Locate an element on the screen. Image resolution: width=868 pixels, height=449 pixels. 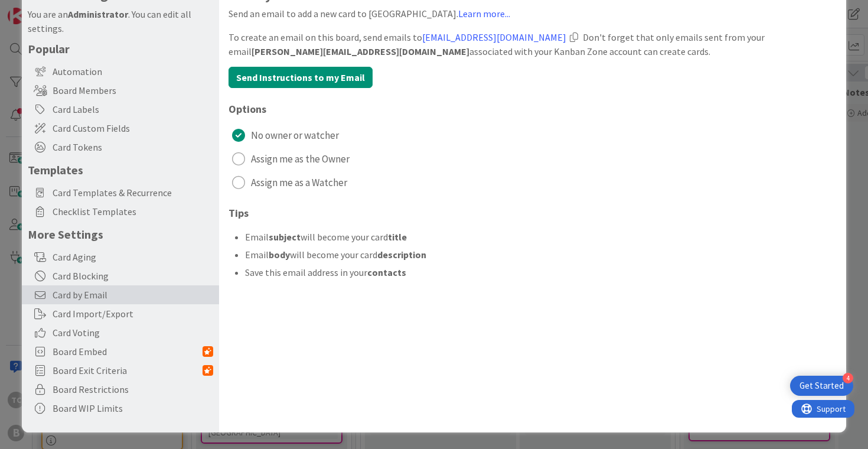
h5: Templates is located at coordinates (120, 170).